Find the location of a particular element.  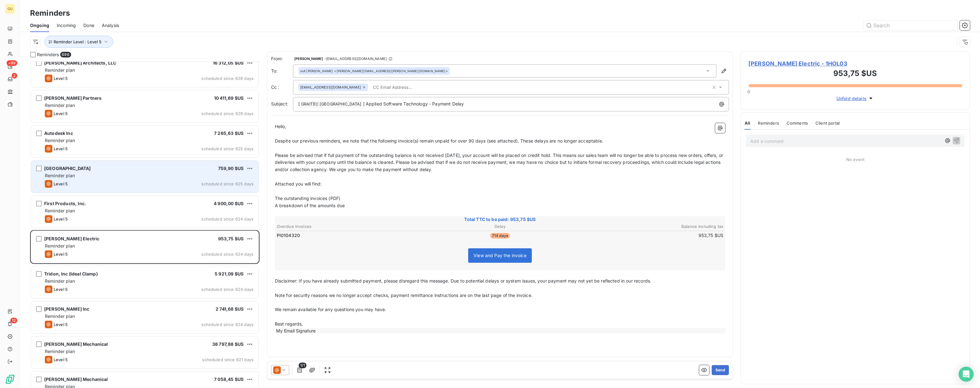

span: Client portal is located at coordinates (827, 123).